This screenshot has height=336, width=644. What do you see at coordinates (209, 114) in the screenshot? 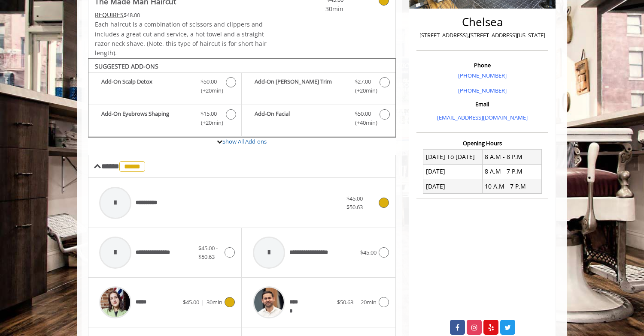
I see `span: $15.00` at bounding box center [209, 114].